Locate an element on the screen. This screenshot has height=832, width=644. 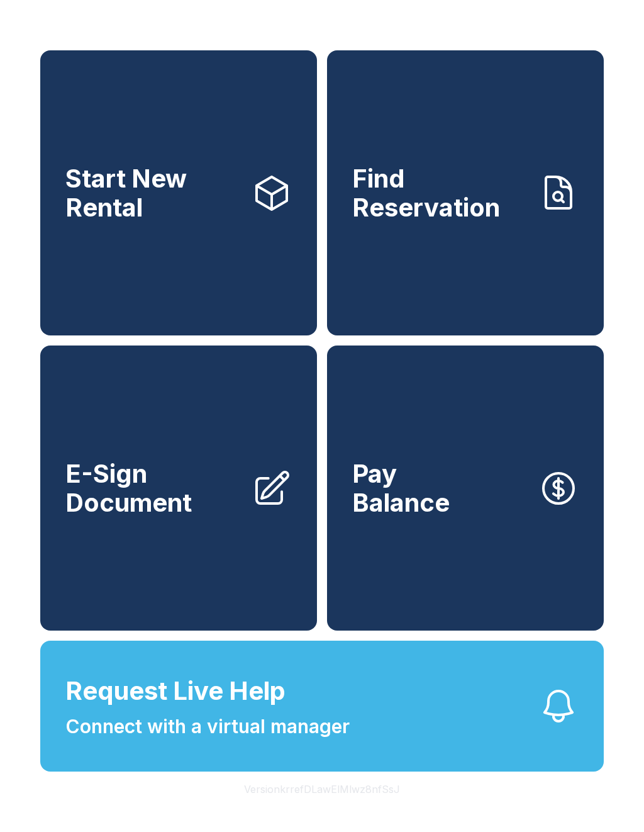
span: Request Live Help is located at coordinates (176, 691).